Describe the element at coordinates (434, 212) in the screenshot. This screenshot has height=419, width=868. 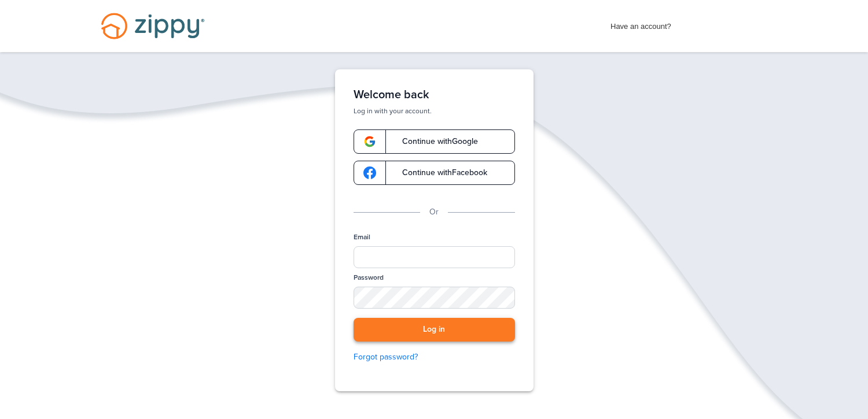
I see `p: Or` at that location.